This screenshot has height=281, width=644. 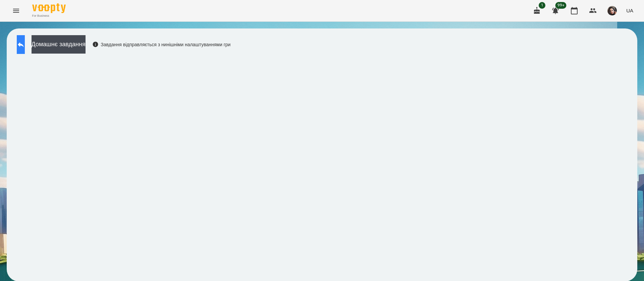 I want to click on div: Завдання відправляється з нинішніми налаштуваннями гри, so click(x=161, y=45).